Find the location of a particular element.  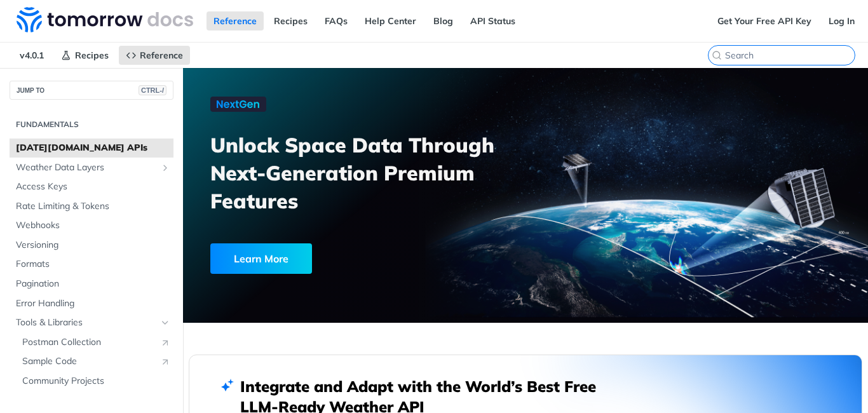

span: Recipes is located at coordinates (92, 55).